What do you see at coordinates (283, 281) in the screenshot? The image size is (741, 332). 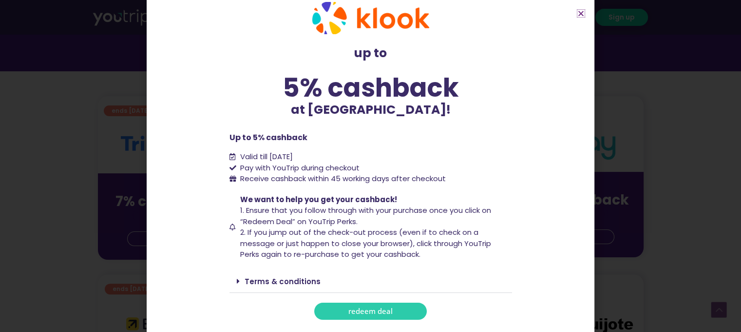 I see `a: Terms & conditions` at bounding box center [283, 281].